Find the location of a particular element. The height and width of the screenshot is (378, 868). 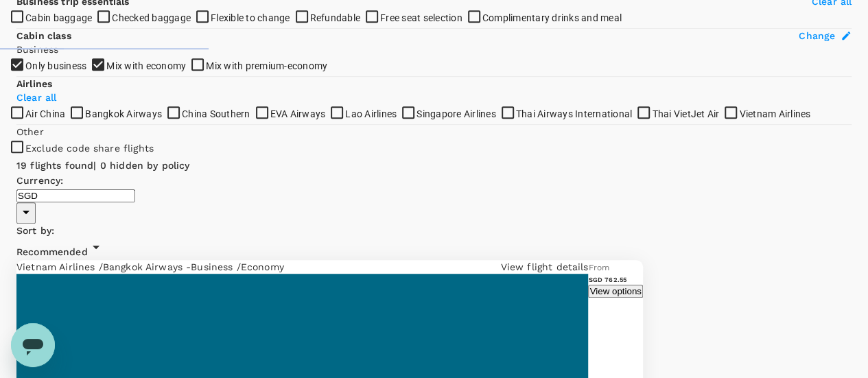

p: Clear all is located at coordinates (434, 98).